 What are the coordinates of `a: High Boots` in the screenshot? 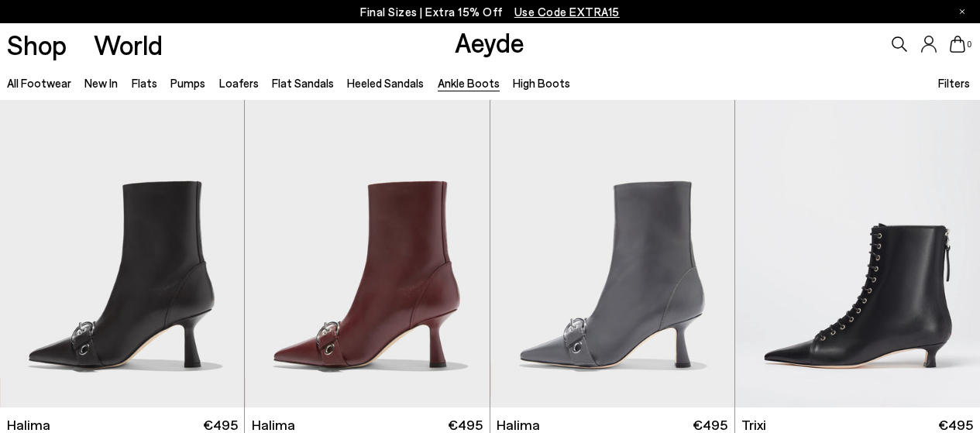 It's located at (542, 83).